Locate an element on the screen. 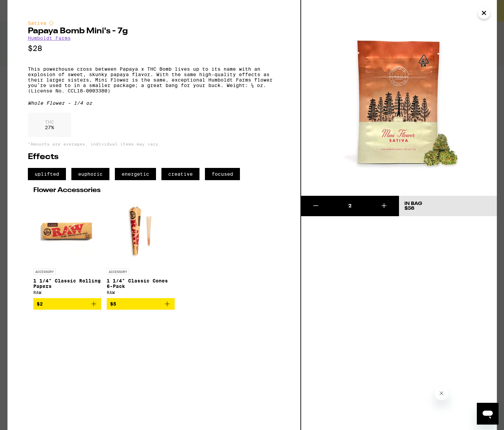 Image resolution: width=504 pixels, height=430 pixels. h2: Effects is located at coordinates (154, 157).